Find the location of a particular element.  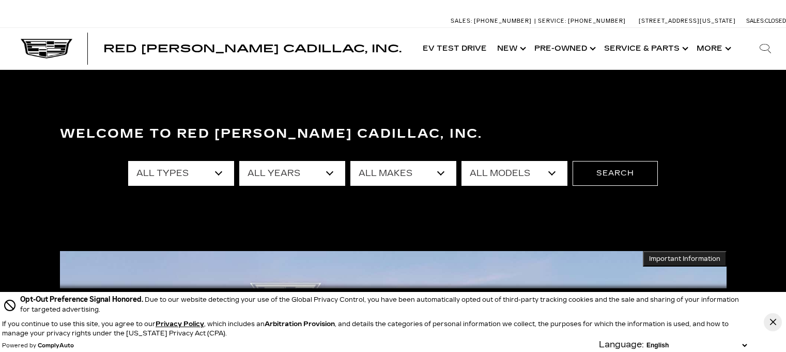

div: Due to our website detecting your use of the Global Privacy Control, you have been automatically ... is located at coordinates (385, 304).